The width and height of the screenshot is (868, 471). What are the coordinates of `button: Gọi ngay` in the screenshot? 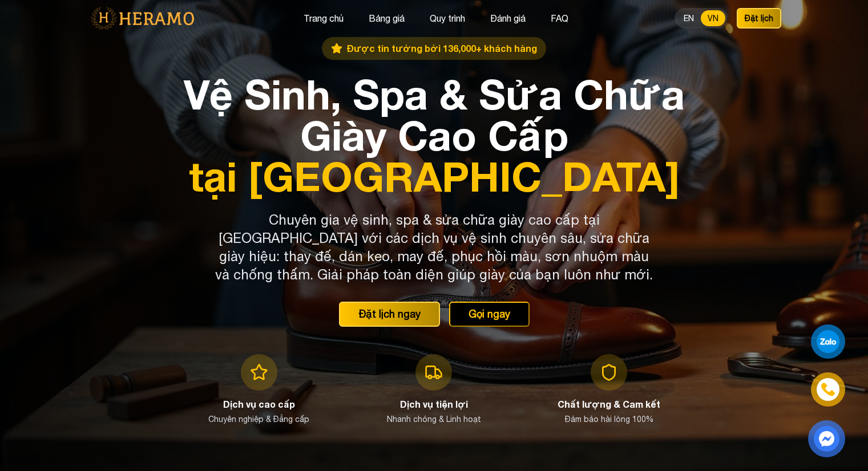 It's located at (489, 314).